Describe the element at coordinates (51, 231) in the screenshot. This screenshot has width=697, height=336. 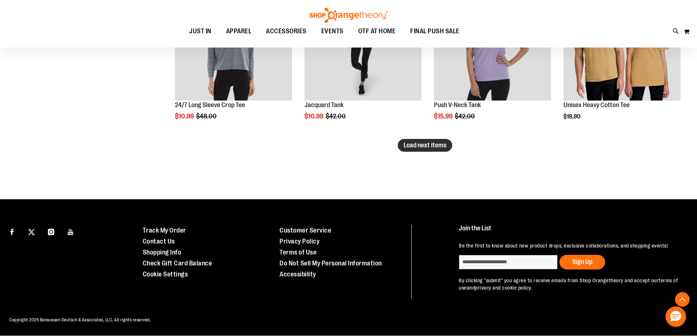
I see `a: Visit our Instagram page` at that location.